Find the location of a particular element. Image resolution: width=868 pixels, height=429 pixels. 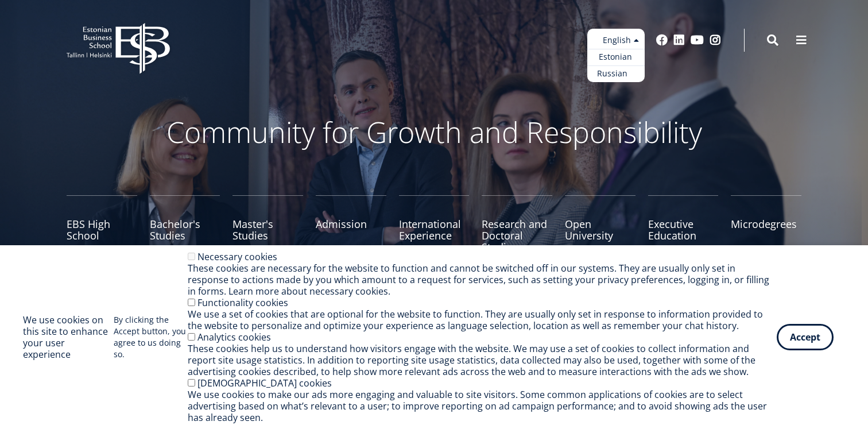

a: Facebook is located at coordinates (662, 40).